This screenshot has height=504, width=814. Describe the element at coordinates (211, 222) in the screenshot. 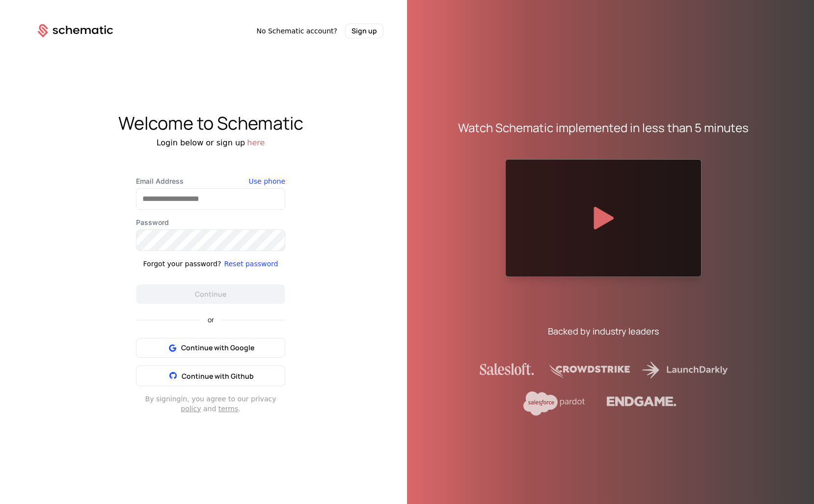

I see `label: Password` at that location.